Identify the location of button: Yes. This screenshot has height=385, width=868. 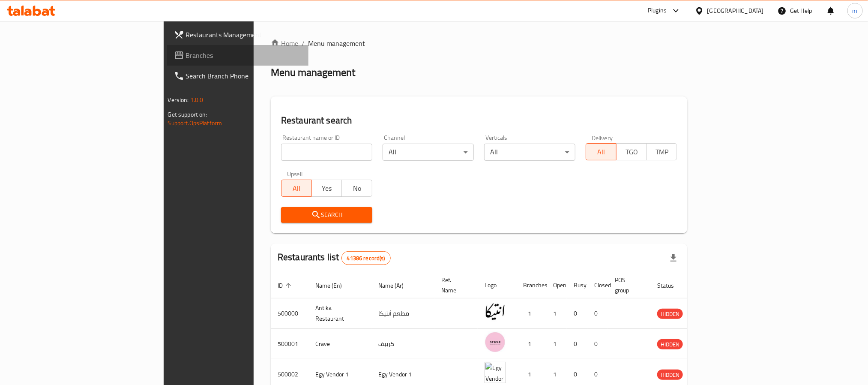
(327, 188).